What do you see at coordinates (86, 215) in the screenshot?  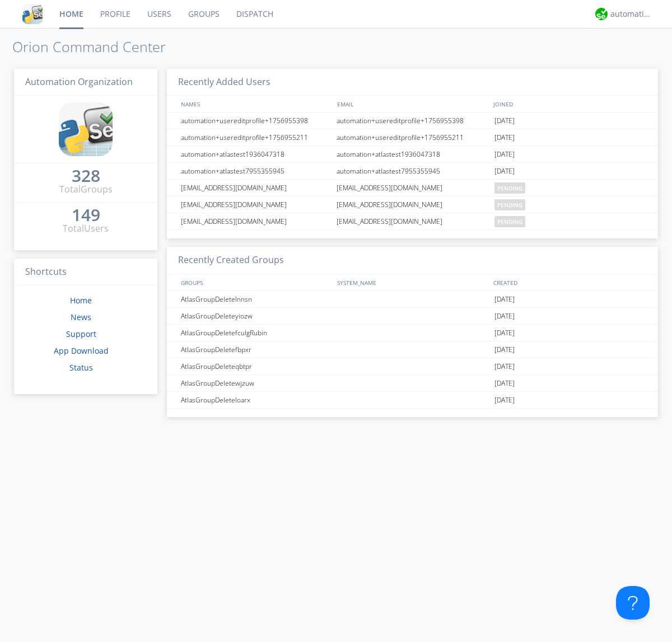 I see `div: 149` at bounding box center [86, 215].